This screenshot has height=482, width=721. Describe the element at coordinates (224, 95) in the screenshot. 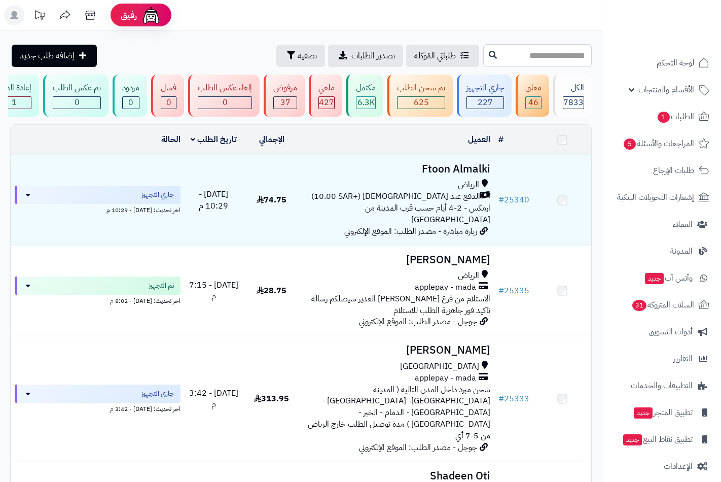

I see `a: إلغاء عكس الطلب 0` at that location.